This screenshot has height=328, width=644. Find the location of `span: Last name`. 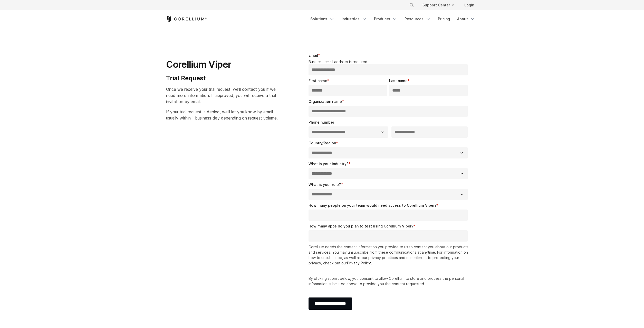

span: Last name is located at coordinates (399, 81).